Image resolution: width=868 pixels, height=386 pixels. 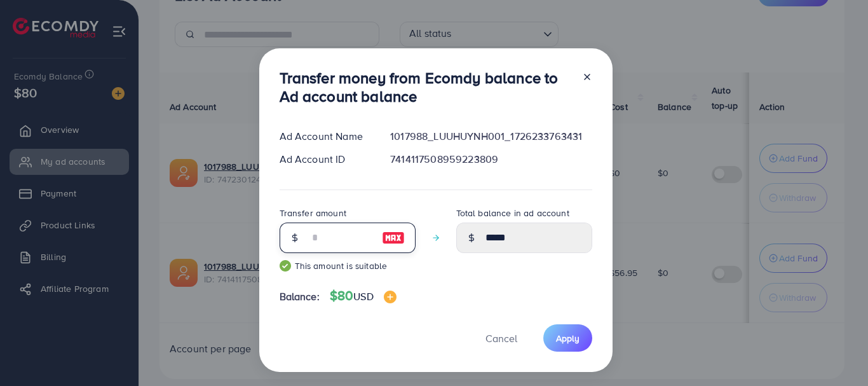 I want to click on label: Transfer amount, so click(x=313, y=213).